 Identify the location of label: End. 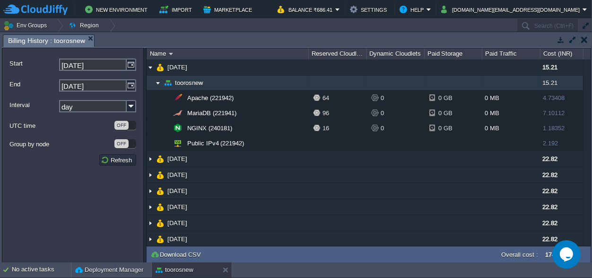
(34, 84).